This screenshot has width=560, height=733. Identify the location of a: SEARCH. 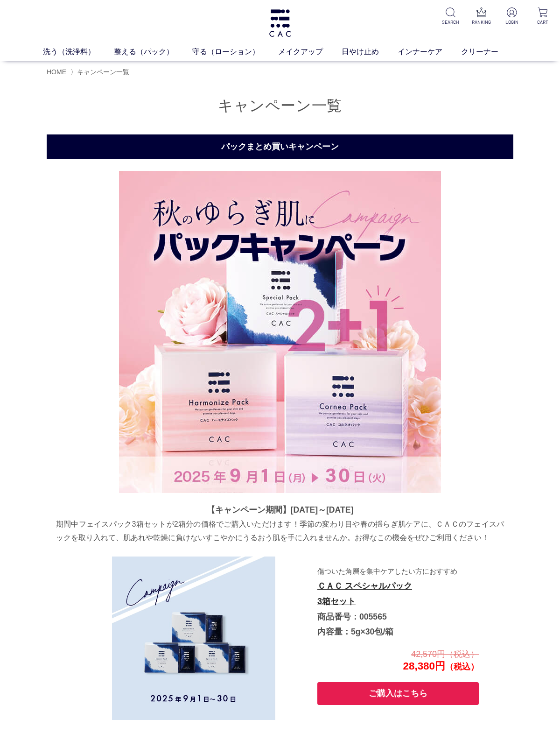
(451, 16).